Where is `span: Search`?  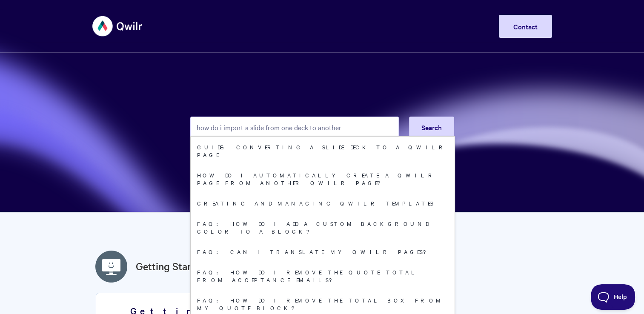
span: Search is located at coordinates (432, 127).